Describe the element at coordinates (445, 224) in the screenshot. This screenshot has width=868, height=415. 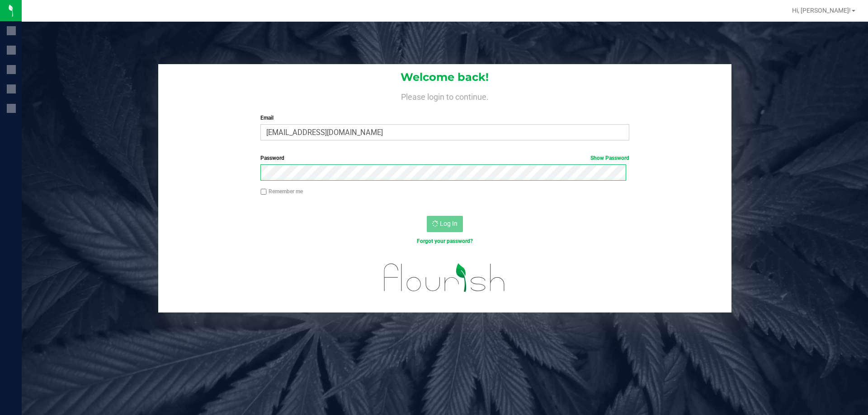
I see `button: Log In` at that location.